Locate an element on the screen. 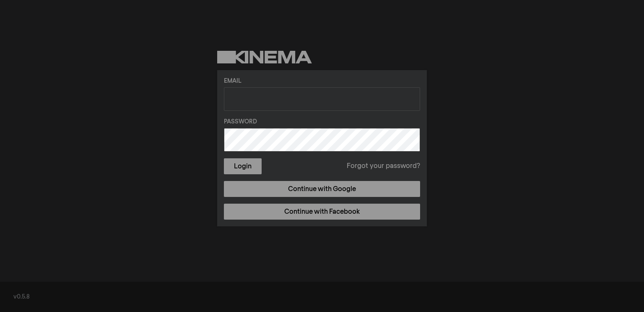 The width and height of the screenshot is (644, 312). button: Login is located at coordinates (243, 166).